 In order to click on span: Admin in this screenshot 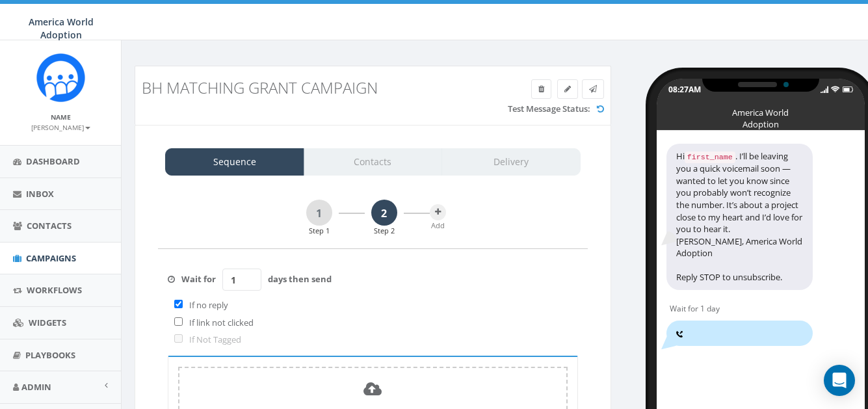, I will do `click(36, 387)`.